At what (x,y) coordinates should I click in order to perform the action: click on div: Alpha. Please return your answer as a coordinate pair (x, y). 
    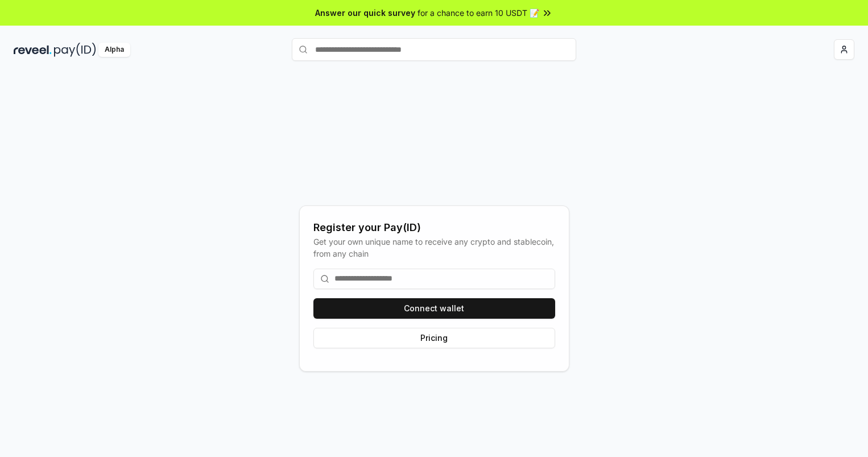
    Looking at the image, I should click on (115, 49).